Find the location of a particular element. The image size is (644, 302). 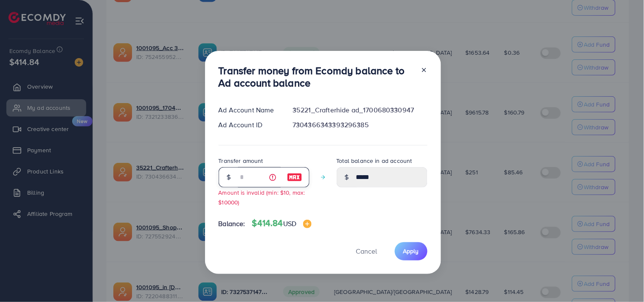

h3: Transfer money from Ecomdy balance to Ad account balance is located at coordinates (316, 77).